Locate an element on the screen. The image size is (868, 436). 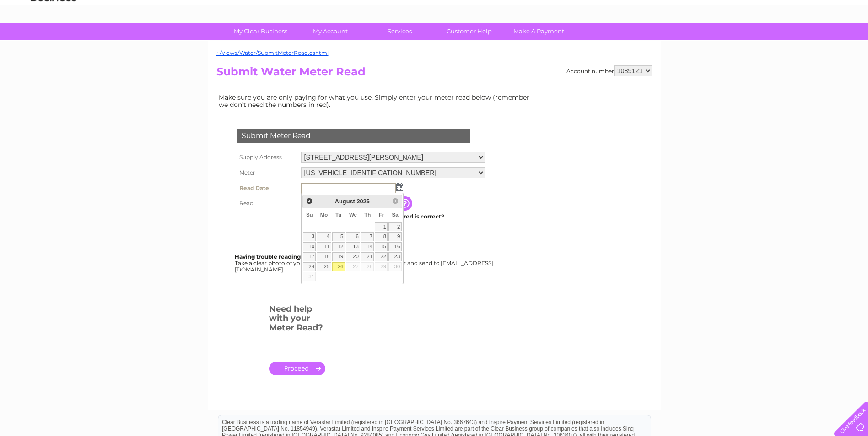
a: 22 is located at coordinates (381, 257).